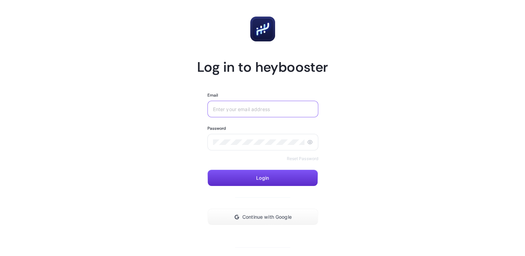 Image resolution: width=525 pixels, height=256 pixels. Describe the element at coordinates (217, 128) in the screenshot. I see `label: Password` at that location.